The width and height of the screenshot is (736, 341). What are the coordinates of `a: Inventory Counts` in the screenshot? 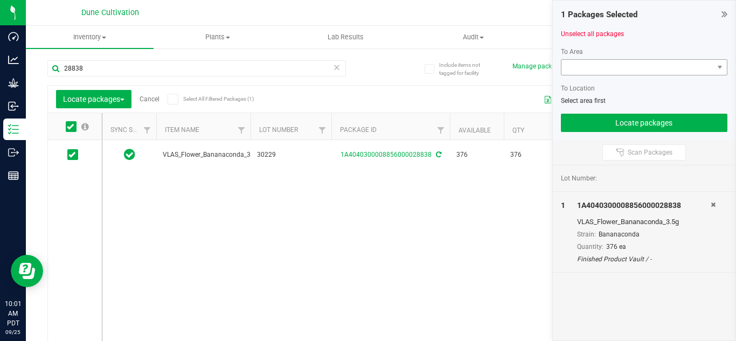 It's located at (601, 37).